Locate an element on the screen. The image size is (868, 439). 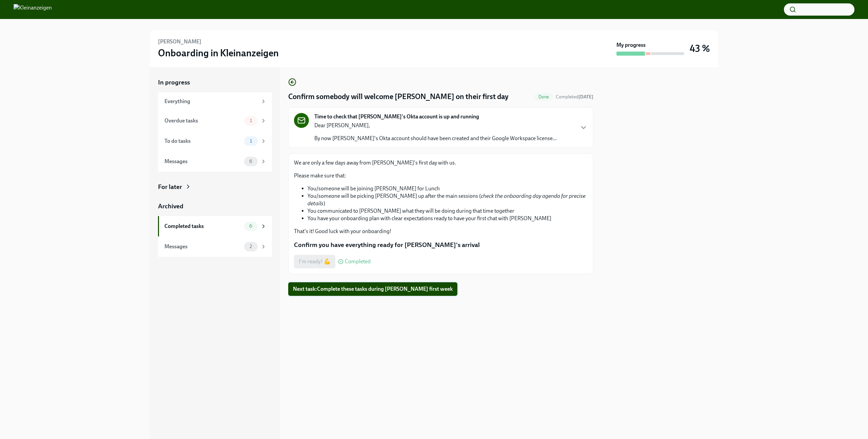
p: Please make sure that: is located at coordinates (441, 176).